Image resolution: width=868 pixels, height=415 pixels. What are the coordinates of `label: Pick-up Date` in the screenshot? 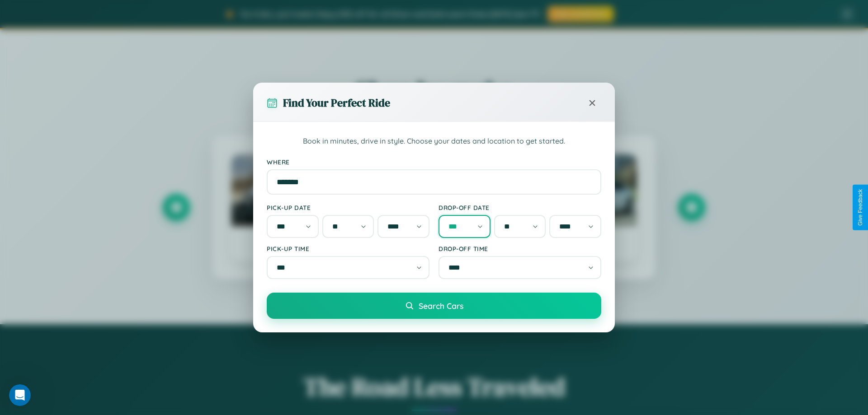 It's located at (348, 208).